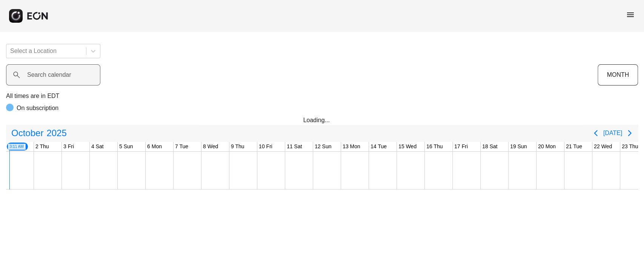 The width and height of the screenshot is (644, 278). Describe the element at coordinates (126, 146) in the screenshot. I see `div: 5 Sun` at that location.